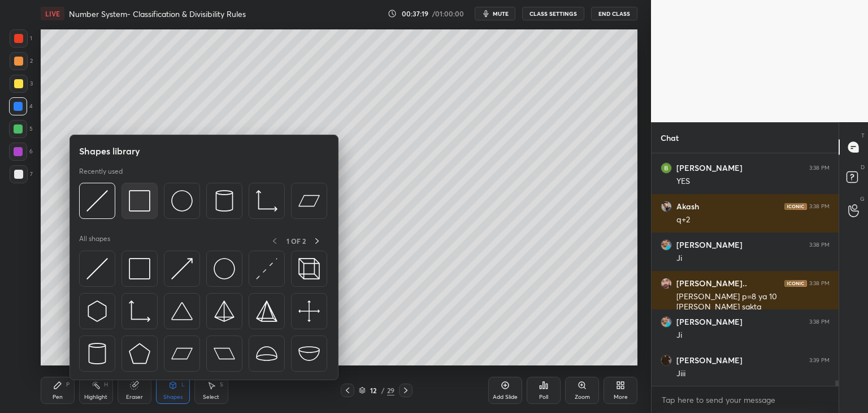  What do you see at coordinates (621, 398) in the screenshot?
I see `div: More` at bounding box center [621, 398].